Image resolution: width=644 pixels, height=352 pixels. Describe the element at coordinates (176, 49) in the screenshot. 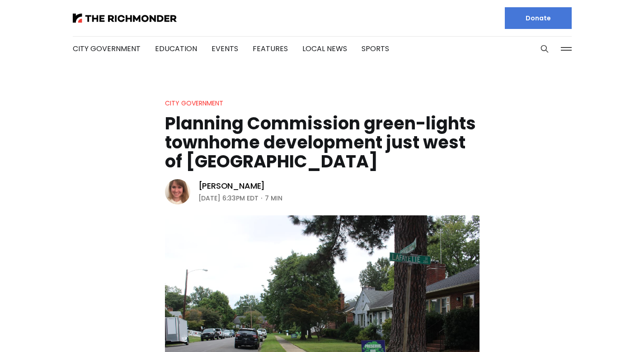

I see `a: Education` at that location.